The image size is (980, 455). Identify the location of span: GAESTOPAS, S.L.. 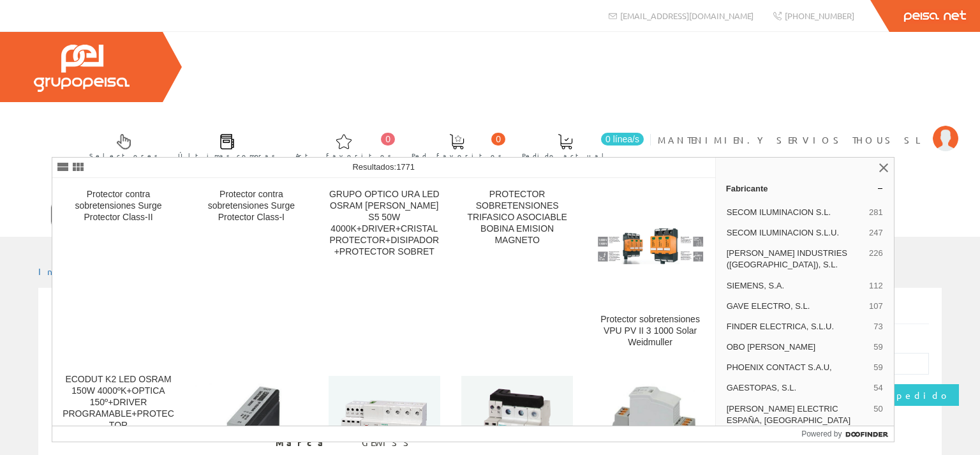
(798, 388).